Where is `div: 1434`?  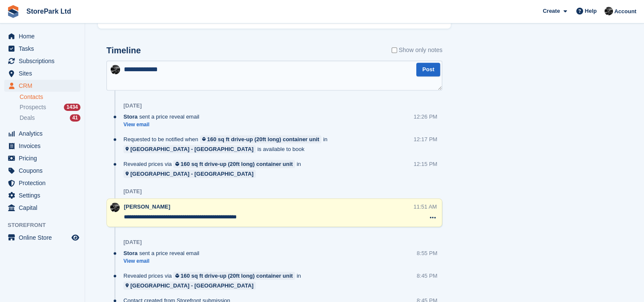
div: 1434 is located at coordinates (72, 107).